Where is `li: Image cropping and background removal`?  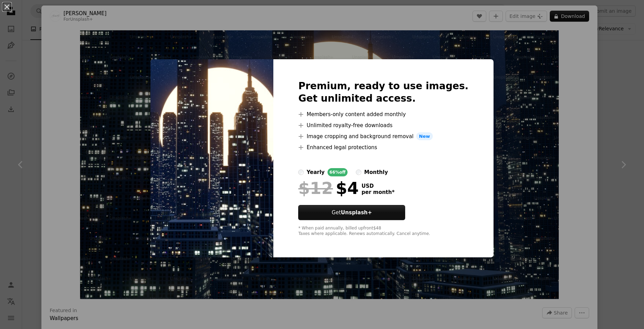 li: Image cropping and background removal is located at coordinates (383, 136).